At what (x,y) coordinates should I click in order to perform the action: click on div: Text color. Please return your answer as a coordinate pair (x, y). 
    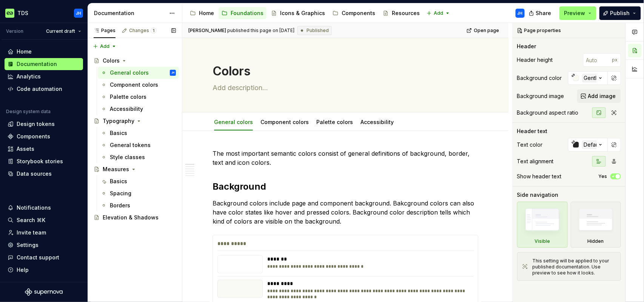
    Looking at the image, I should click on (530, 145).